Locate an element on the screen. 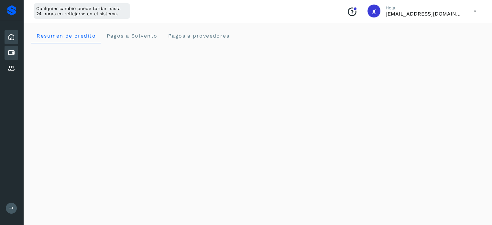 This screenshot has width=492, height=225. div: Proveedores is located at coordinates (11, 68).